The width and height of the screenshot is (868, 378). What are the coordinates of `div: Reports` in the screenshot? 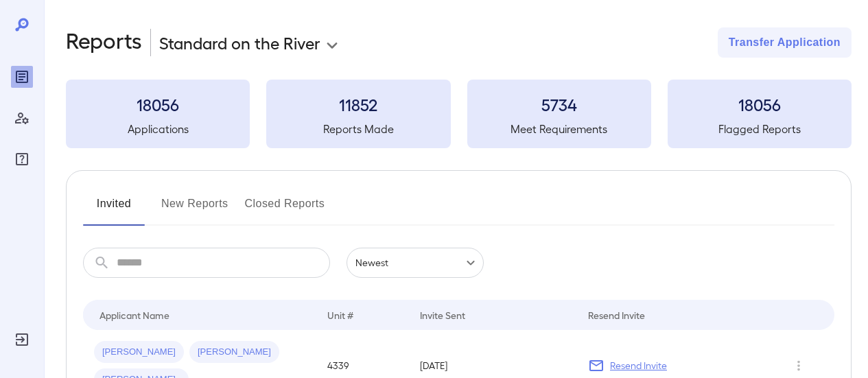 It's located at (22, 77).